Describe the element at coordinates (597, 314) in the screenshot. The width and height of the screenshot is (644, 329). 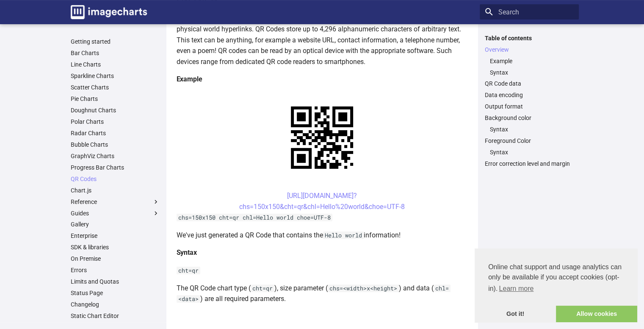
I see `a: allow cookies` at that location.